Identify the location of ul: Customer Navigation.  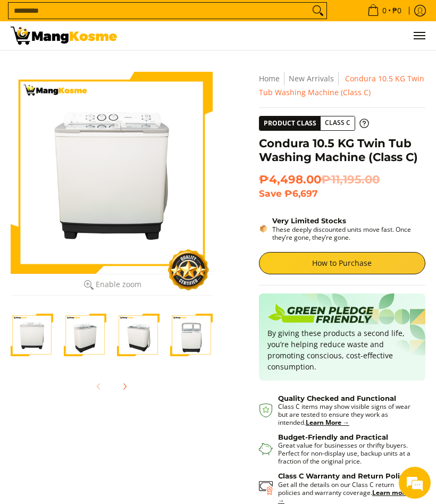
(276, 36).